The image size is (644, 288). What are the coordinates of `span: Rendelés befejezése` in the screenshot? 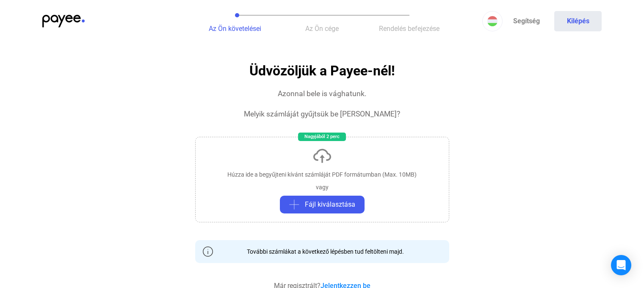 It's located at (409, 28).